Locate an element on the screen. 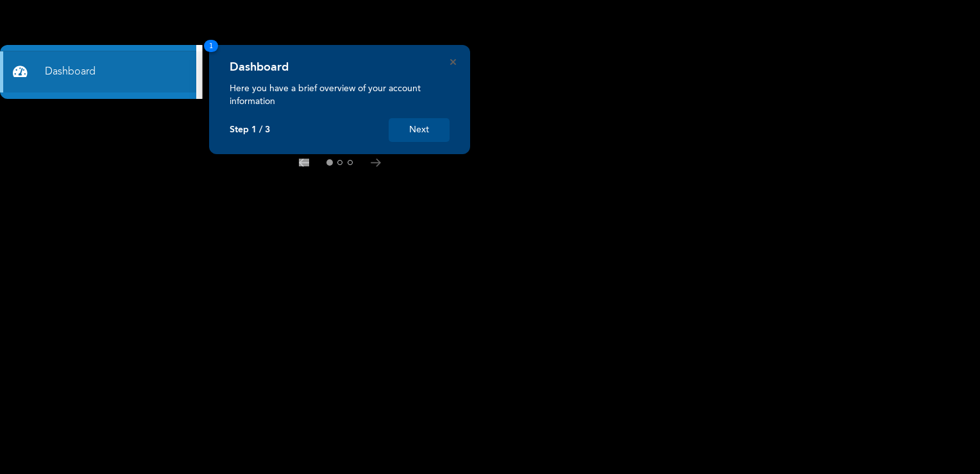 The image size is (980, 474). button: Close is located at coordinates (453, 61).